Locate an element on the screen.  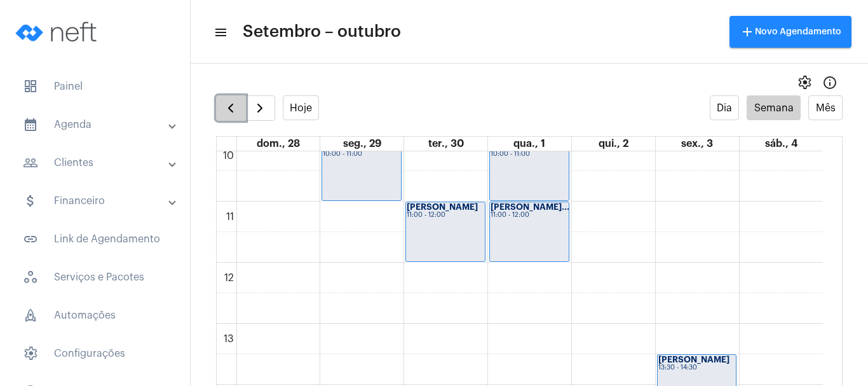
div: 12 is located at coordinates (229, 277).